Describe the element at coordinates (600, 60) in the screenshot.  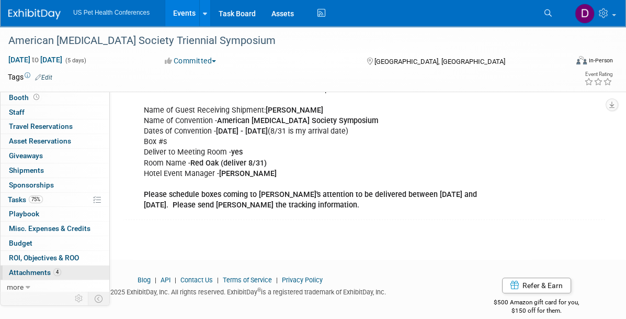
I see `div: In-Person` at that location.